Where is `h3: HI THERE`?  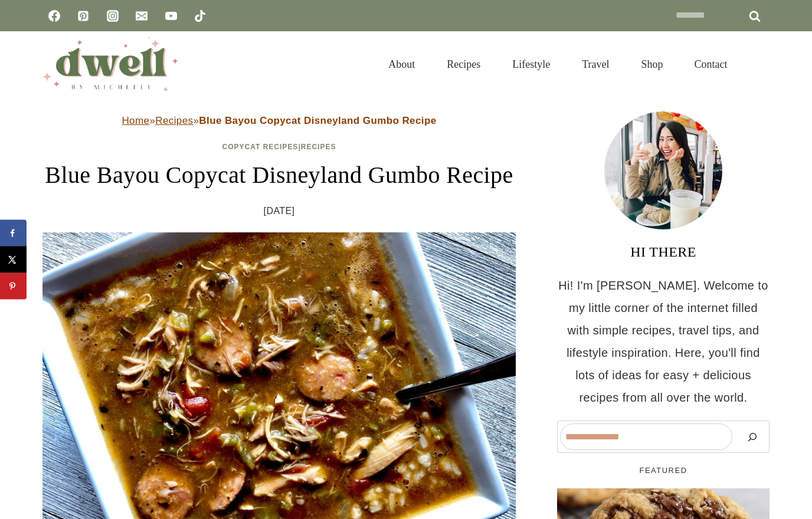 h3: HI THERE is located at coordinates (663, 252).